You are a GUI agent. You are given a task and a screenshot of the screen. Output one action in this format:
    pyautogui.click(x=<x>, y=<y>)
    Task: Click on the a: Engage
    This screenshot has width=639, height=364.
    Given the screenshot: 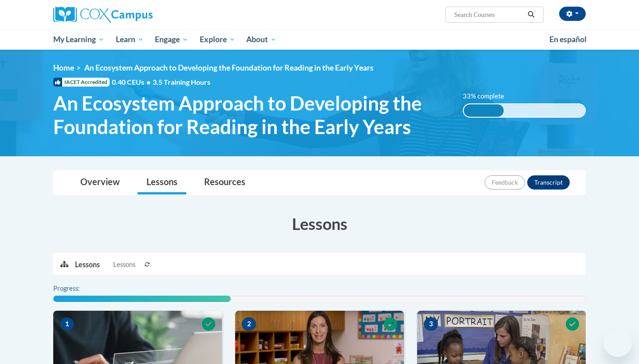 What is the action you would take?
    pyautogui.click(x=171, y=39)
    